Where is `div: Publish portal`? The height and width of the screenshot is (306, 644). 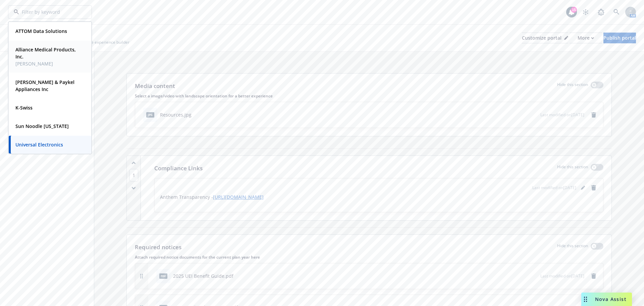
div: Publish portal is located at coordinates (619, 38).